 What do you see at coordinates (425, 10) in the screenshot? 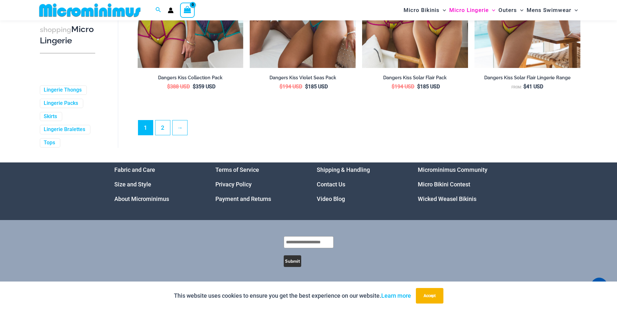
I see `a: Micro BikinisMenu ToggleMenu Toggle` at bounding box center [425, 10].